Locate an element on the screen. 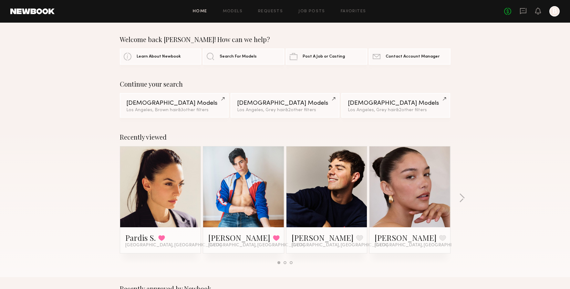 Image resolution: width=570 pixels, height=289 pixels. span: Post A Job or Casting is located at coordinates (323, 56).